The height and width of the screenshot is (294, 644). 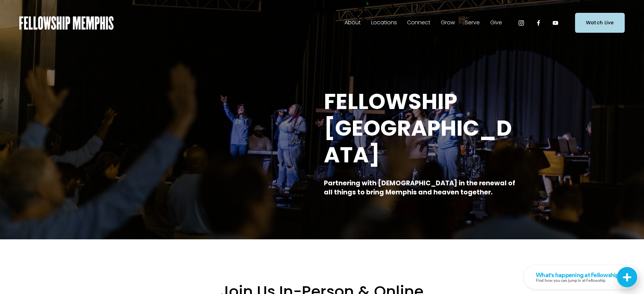 What do you see at coordinates (539, 23) in the screenshot?
I see `a: Facebook` at bounding box center [539, 23].